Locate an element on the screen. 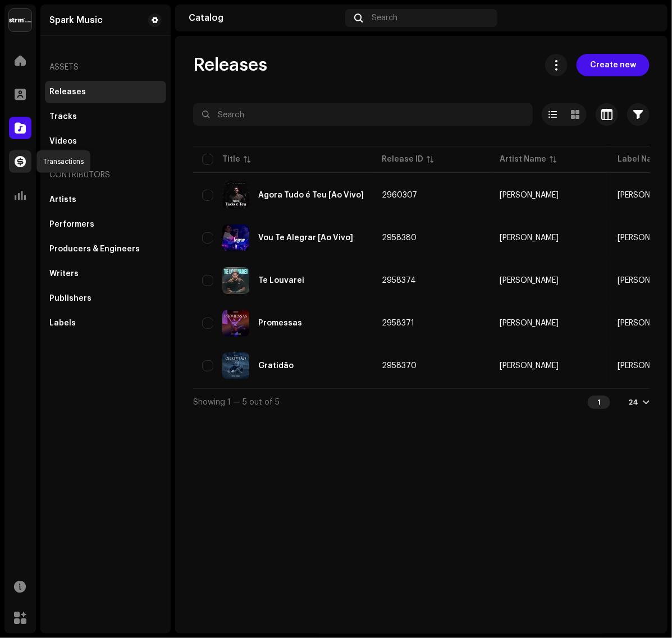  img: 408b884b-546b-4518-8448-1008f9c76b02 is located at coordinates (21, 21).